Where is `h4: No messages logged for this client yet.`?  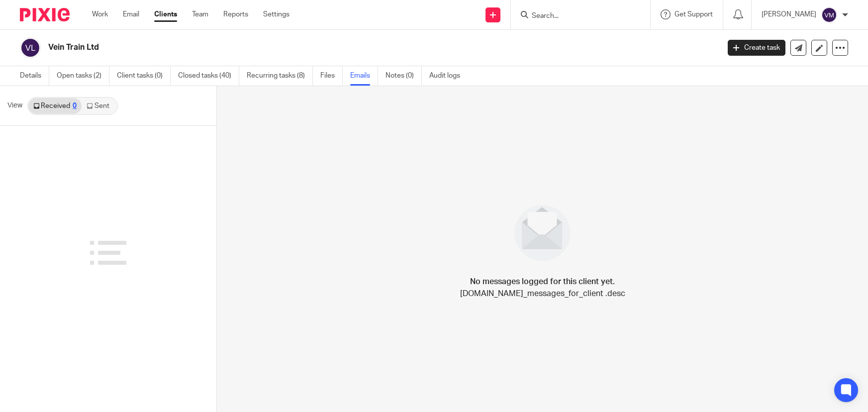 h4: No messages logged for this client yet. is located at coordinates (542, 282).